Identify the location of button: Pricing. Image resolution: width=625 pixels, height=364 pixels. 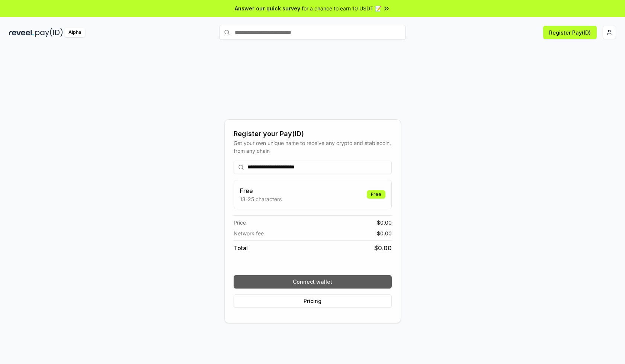
(313, 301).